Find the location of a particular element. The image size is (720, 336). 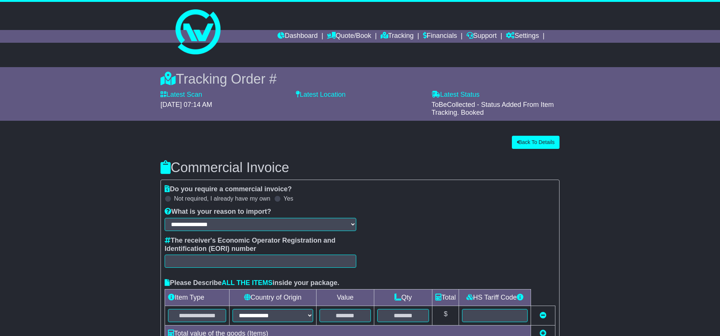

label: Latest Location is located at coordinates (320, 95).